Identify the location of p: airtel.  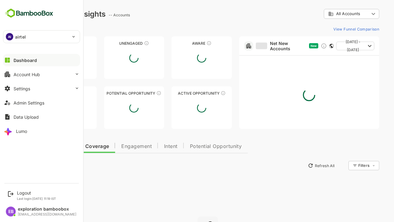
(20, 37).